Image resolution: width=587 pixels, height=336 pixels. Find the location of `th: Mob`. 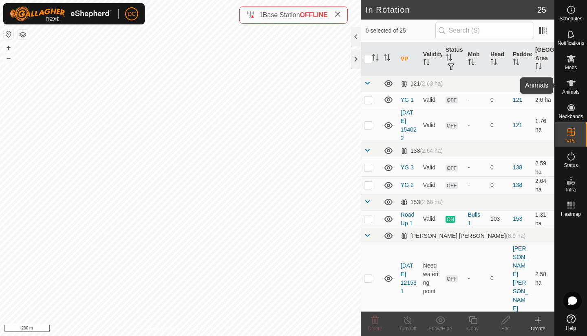

th: Mob is located at coordinates (475, 59).